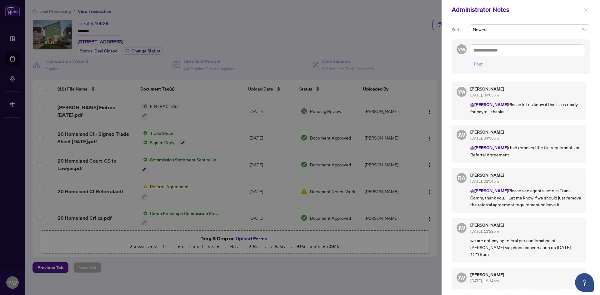 This screenshot has width=600, height=295. I want to click on p: Sort:, so click(459, 30).